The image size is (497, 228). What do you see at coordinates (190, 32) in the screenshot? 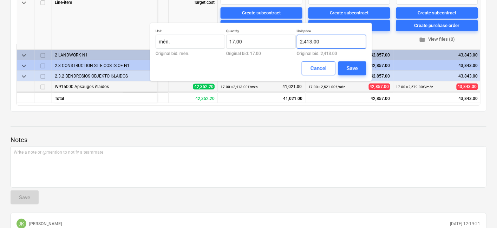
I see `p: Unit` at bounding box center [190, 32].